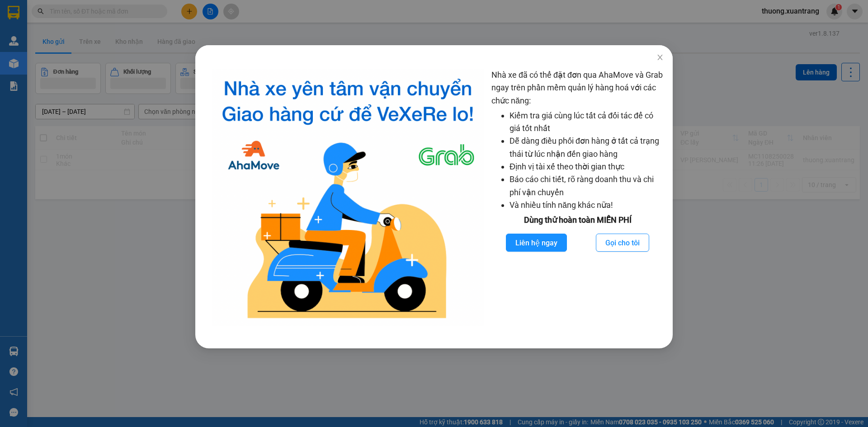  What do you see at coordinates (660, 58) in the screenshot?
I see `button: Close` at bounding box center [660, 58].